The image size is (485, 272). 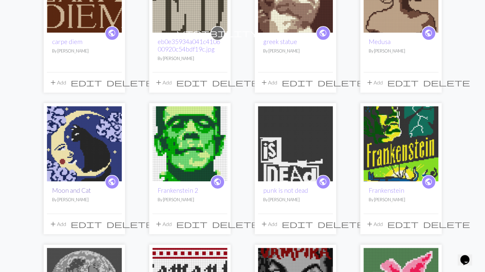 I want to click on a: eb0e35934a041c410600920c54bdf19c.jpg, so click(x=189, y=45).